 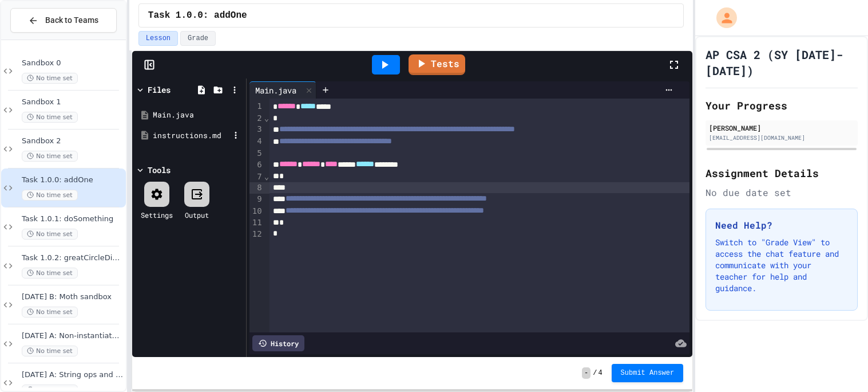 What do you see at coordinates (256, 165) in the screenshot?
I see `div: 6` at bounding box center [256, 165].